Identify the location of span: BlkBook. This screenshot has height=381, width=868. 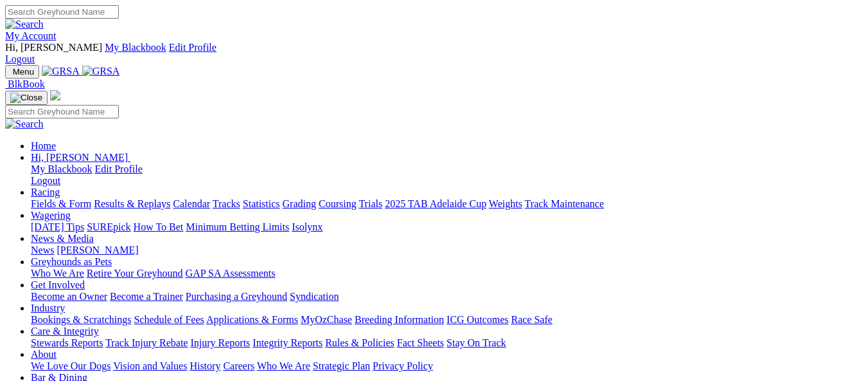
(26, 83).